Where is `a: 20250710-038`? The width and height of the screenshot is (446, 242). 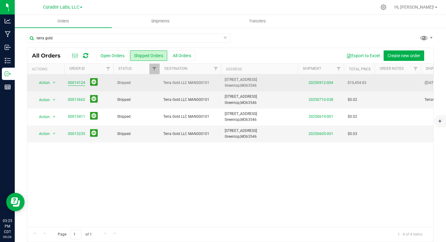
a: 20250710-038 is located at coordinates (321, 100).